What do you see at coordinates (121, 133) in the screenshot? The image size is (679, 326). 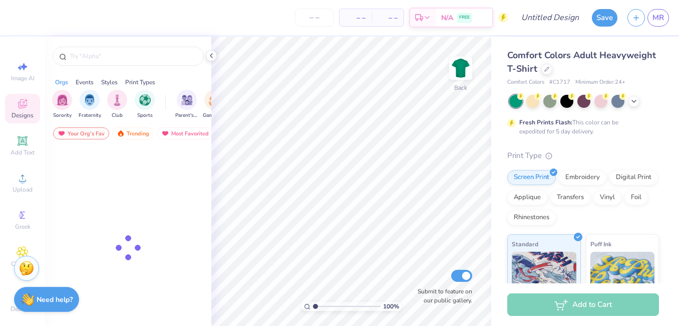 I see `img: trending.gif` at bounding box center [121, 133].